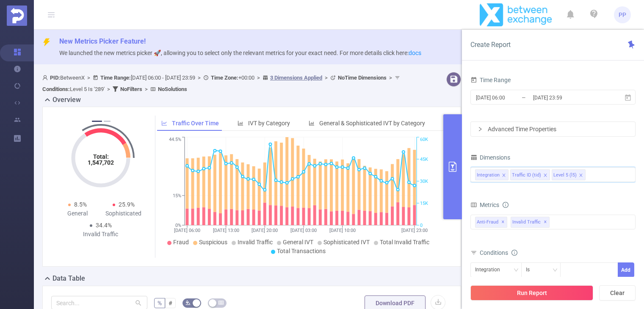 Image resolution: width=644 pixels, height=309 pixels. I want to click on i: icon: line-chart, so click(164, 123).